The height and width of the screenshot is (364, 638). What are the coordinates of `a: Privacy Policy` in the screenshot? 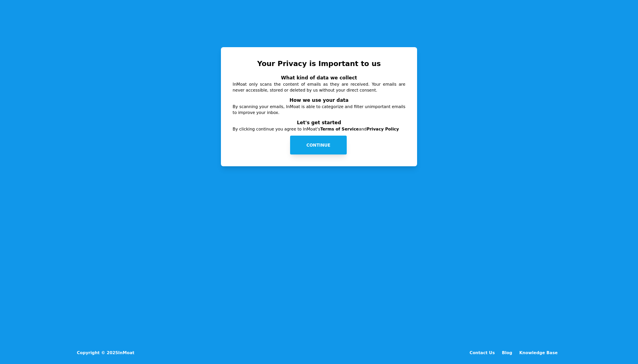 It's located at (383, 129).